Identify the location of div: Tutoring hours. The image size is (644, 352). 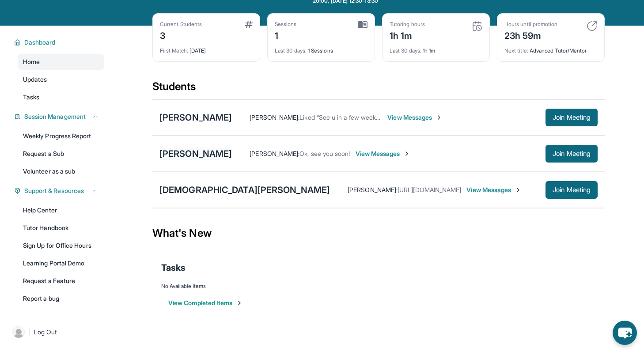
(407, 24).